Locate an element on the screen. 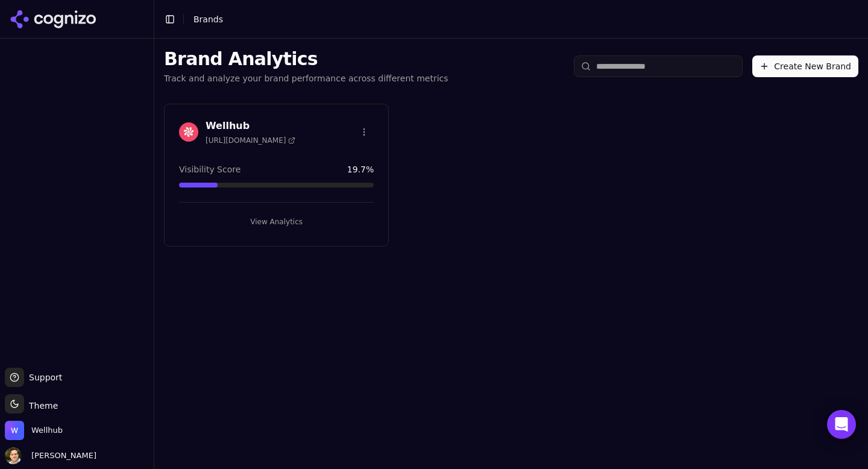 This screenshot has width=868, height=469. span: Brands is located at coordinates (208, 20).